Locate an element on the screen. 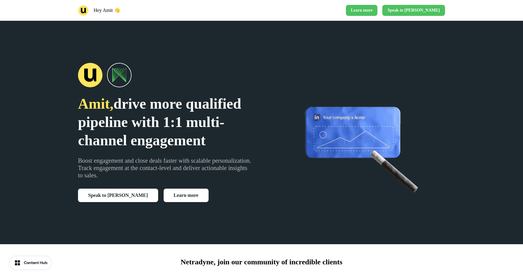  span: drive more qualified pipeline with 1:1 multi-channel engagement is located at coordinates (160, 122).